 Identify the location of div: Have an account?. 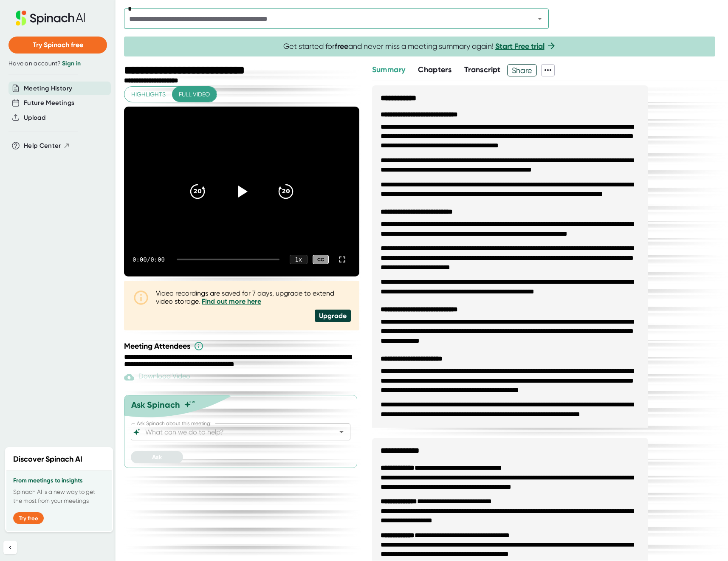
(58, 64).